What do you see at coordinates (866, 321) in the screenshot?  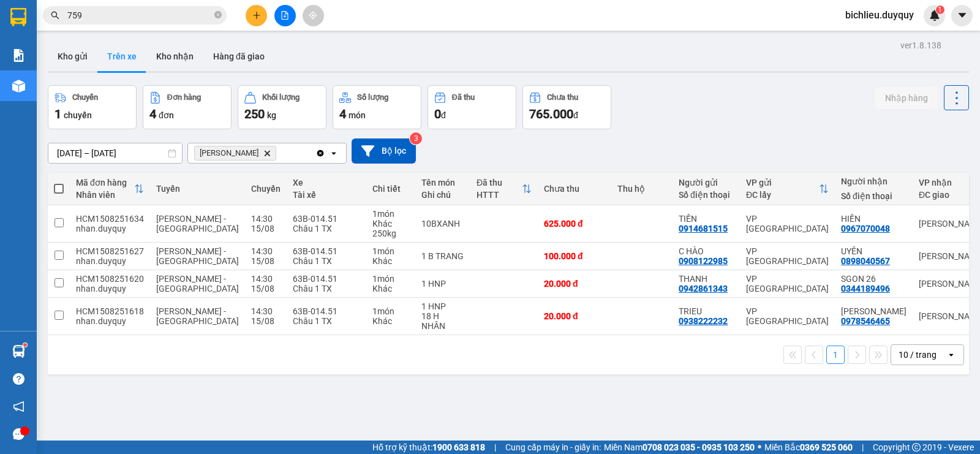 I see `div: 0978546465` at bounding box center [866, 321].